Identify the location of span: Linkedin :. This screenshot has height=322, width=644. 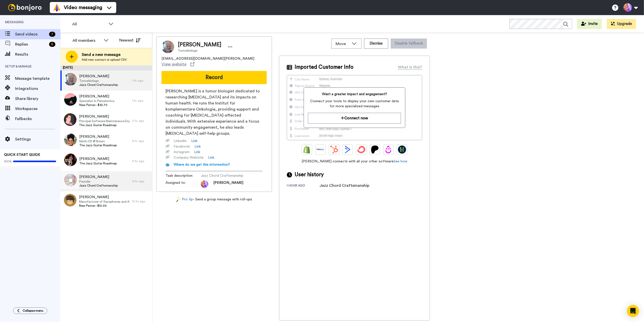
(180, 141).